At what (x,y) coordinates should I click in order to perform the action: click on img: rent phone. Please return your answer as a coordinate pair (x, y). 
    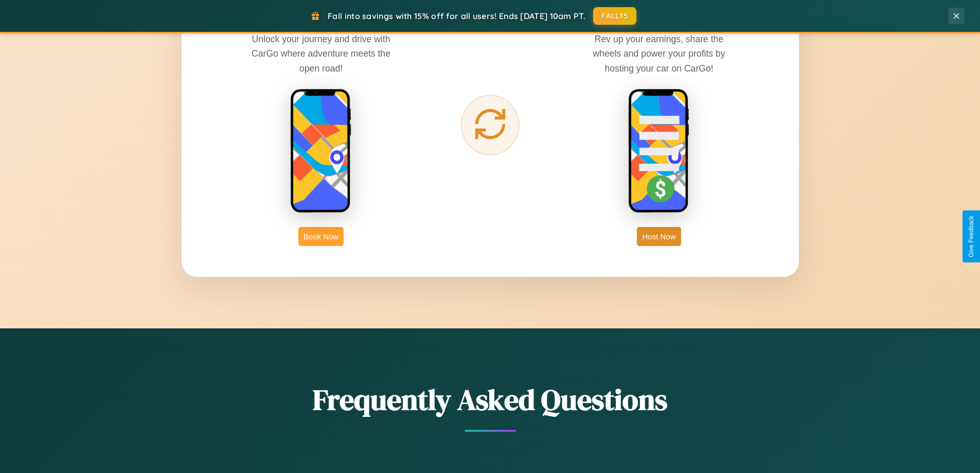
    Looking at the image, I should click on (321, 151).